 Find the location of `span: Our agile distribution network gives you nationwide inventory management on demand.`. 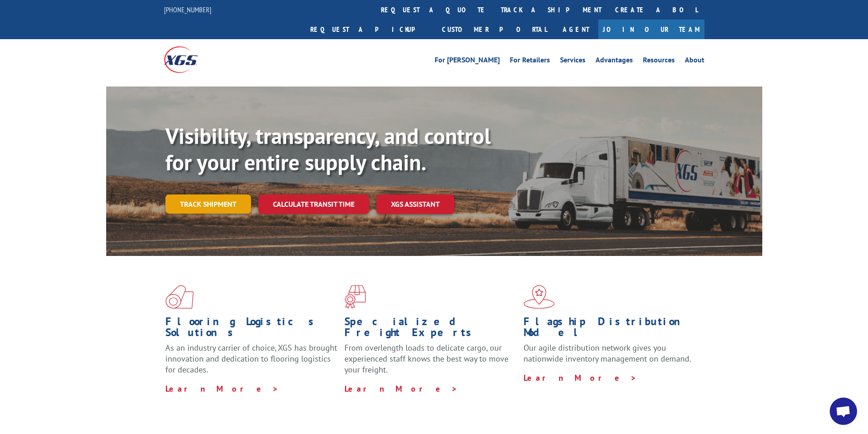

span: Our agile distribution network gives you nationwide inventory management on demand. is located at coordinates (607, 354).